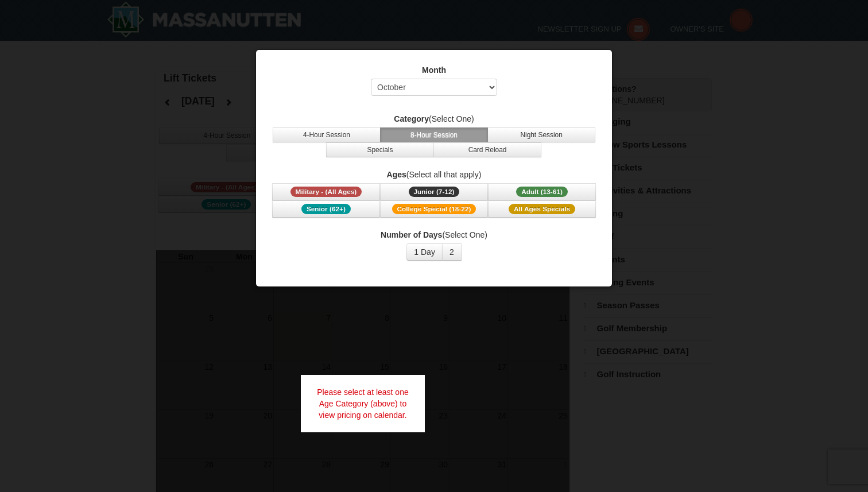 This screenshot has width=868, height=492. What do you see at coordinates (434, 209) in the screenshot?
I see `span: College Special (18-22)` at bounding box center [434, 209].